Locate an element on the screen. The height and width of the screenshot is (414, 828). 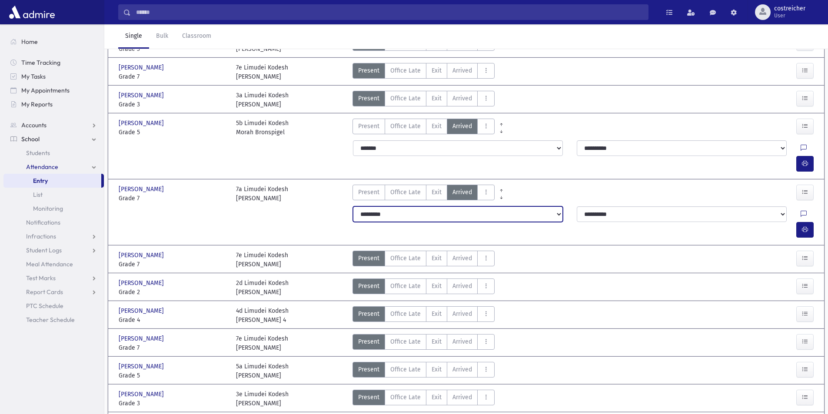
a: Attendance is located at coordinates (53, 167).